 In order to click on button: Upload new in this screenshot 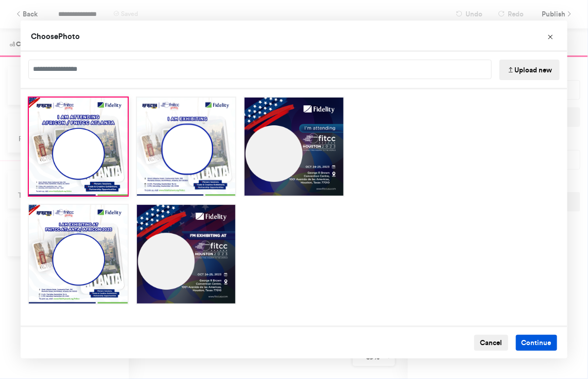, I will do `click(529, 70)`.